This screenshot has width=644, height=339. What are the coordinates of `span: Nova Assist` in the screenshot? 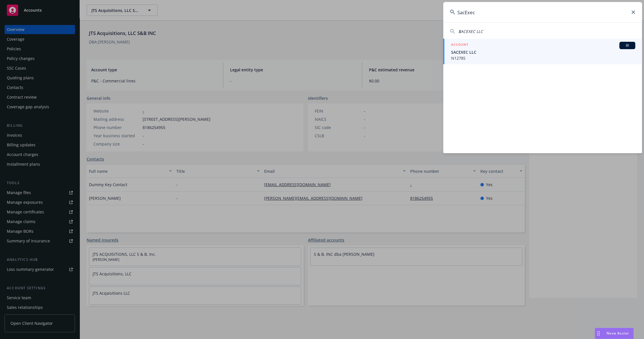 It's located at (618, 333).